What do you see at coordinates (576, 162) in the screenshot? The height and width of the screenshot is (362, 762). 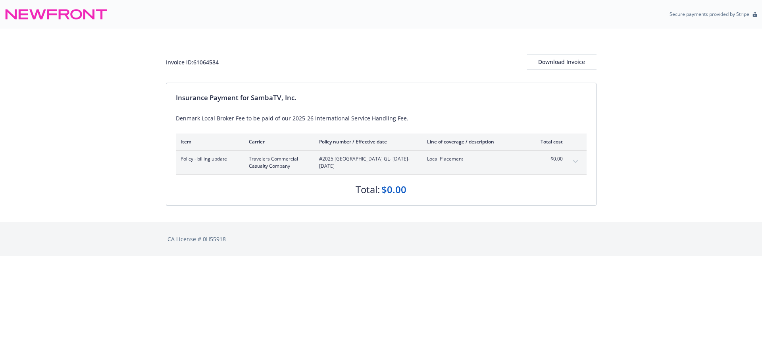 I see `button: expand content` at bounding box center [576, 162].